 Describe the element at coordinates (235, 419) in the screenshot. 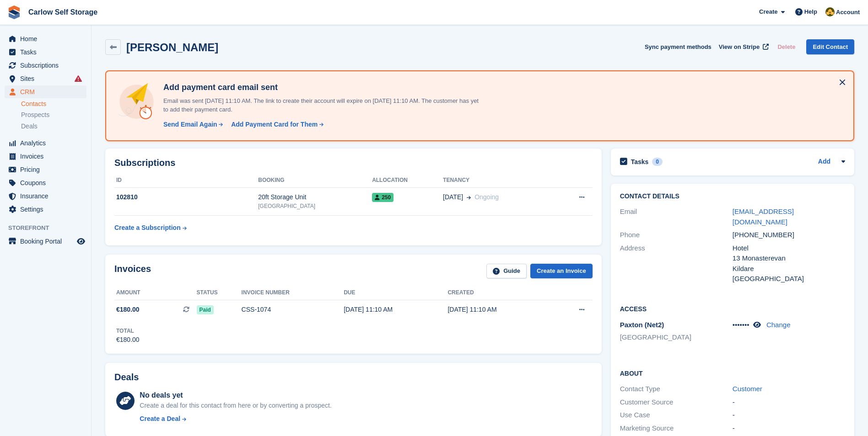

I see `a: Create a Deal` at that location.